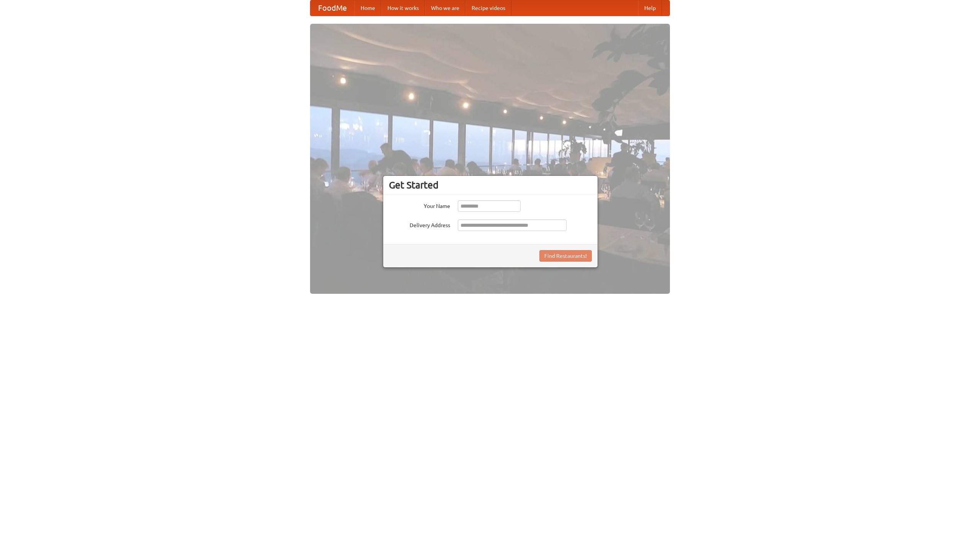 Image resolution: width=980 pixels, height=542 pixels. Describe the element at coordinates (565, 256) in the screenshot. I see `button: Find Restaurants!` at that location.